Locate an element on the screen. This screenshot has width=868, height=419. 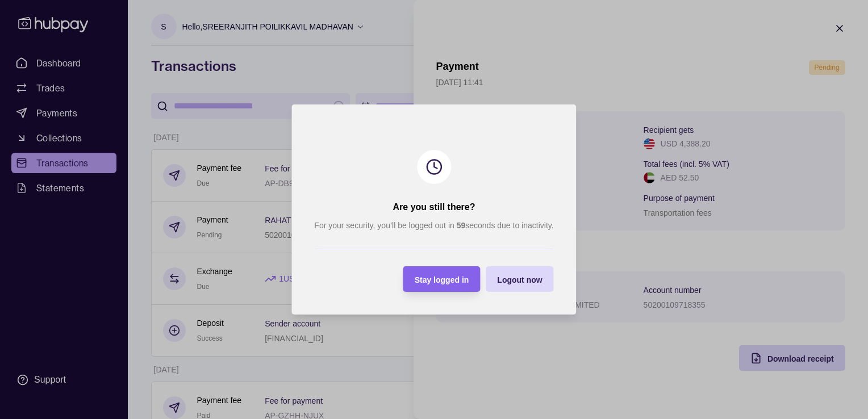
button: Stay logged in is located at coordinates (442, 279).